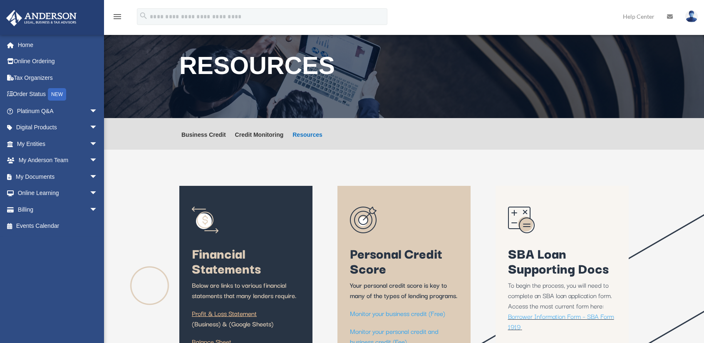 The width and height of the screenshot is (704, 343). Describe the element at coordinates (58, 210) in the screenshot. I see `a: Billingarrow_drop_down` at that location.